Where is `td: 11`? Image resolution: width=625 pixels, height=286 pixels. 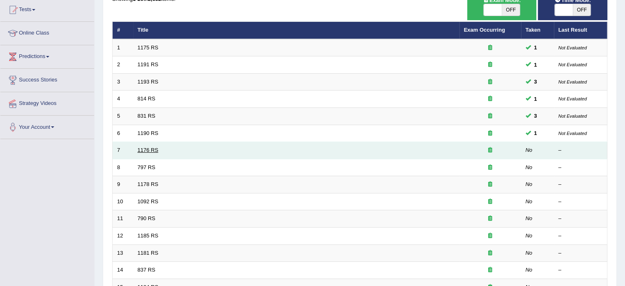
td: 11 is located at coordinates (123, 219).